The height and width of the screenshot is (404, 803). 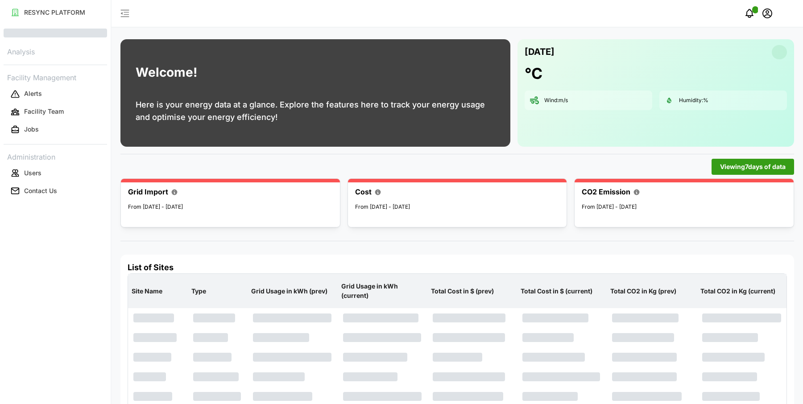 I want to click on p: Total CO2 in Kg (current), so click(x=742, y=291).